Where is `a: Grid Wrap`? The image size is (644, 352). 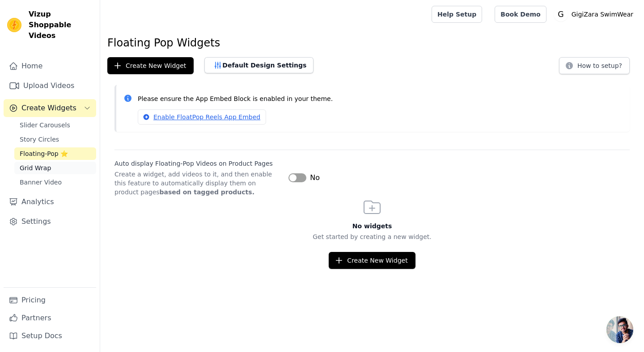
a: Grid Wrap is located at coordinates (55, 168).